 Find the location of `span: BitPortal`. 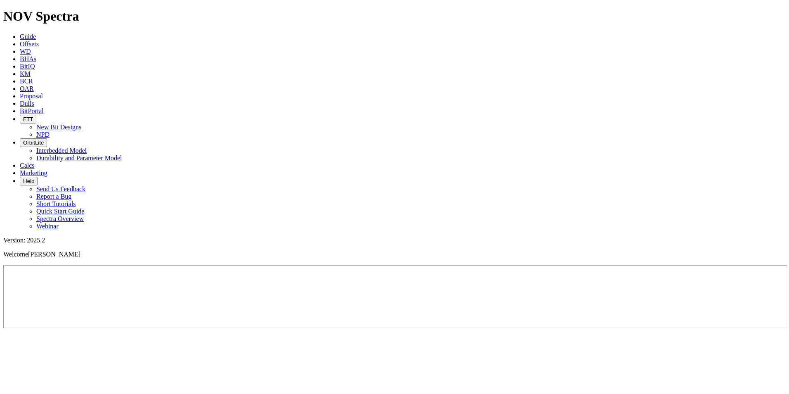

span: BitPortal is located at coordinates (32, 111).